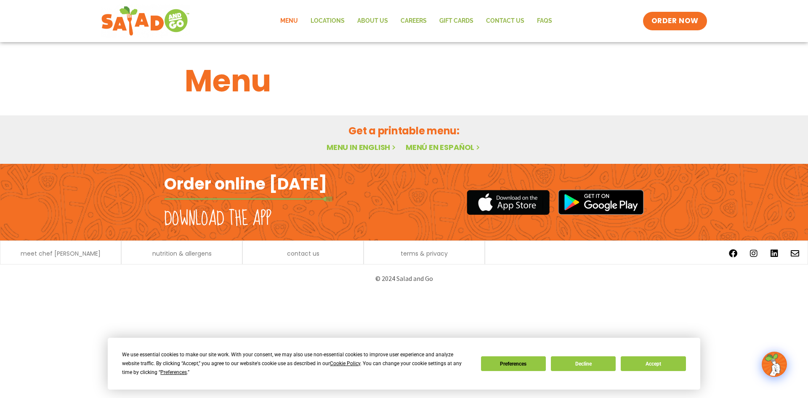 This screenshot has height=398, width=808. Describe the element at coordinates (289, 21) in the screenshot. I see `a: Menu` at that location.